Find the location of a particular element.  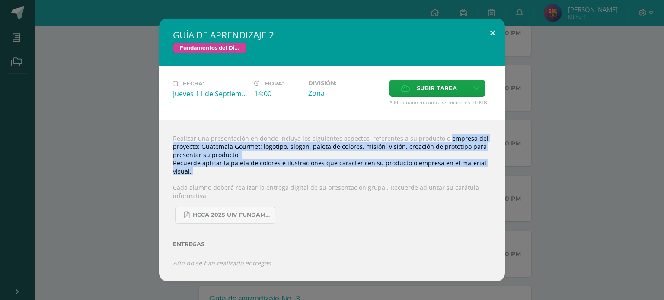

span: Fecha: is located at coordinates (193, 83).